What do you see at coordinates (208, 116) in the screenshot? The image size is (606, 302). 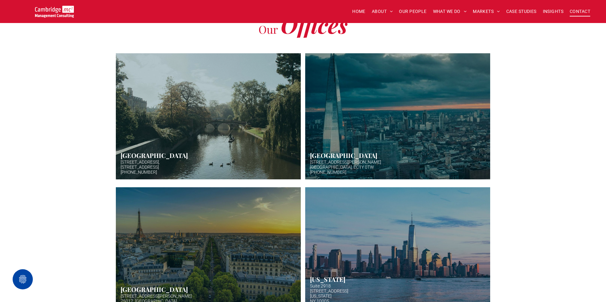 I see `a: Hazy afternoon photo of river and bridge in Cambridge. Punt boat in middle-distance. Trees either...` at bounding box center [208, 116].